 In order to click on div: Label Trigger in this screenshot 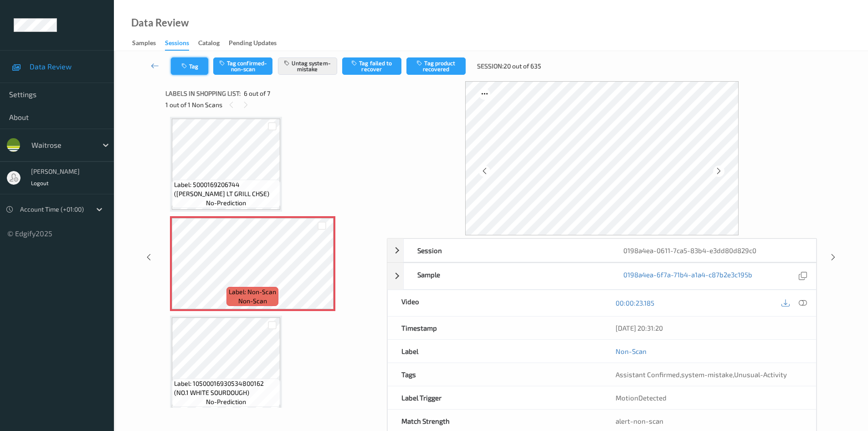, I will do `click(495, 398)`.